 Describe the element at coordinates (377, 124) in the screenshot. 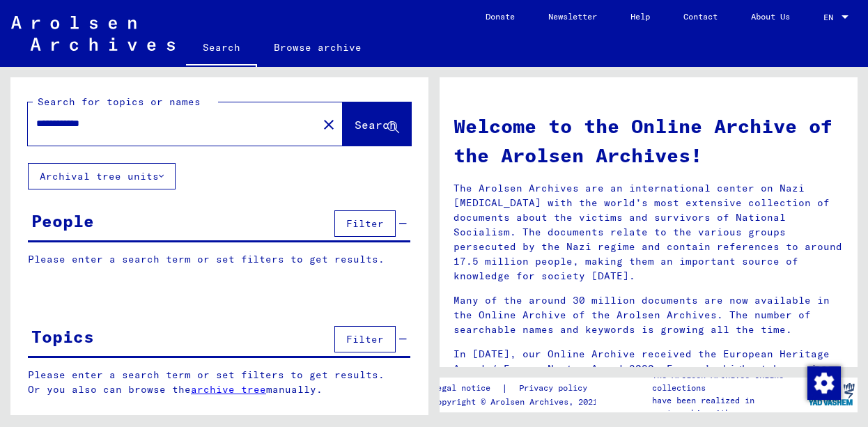

I see `button: Search` at that location.